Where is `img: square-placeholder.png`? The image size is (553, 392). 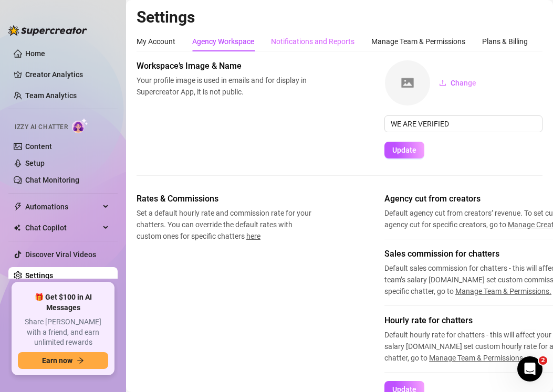
img: square-placeholder.png is located at coordinates (408, 83).